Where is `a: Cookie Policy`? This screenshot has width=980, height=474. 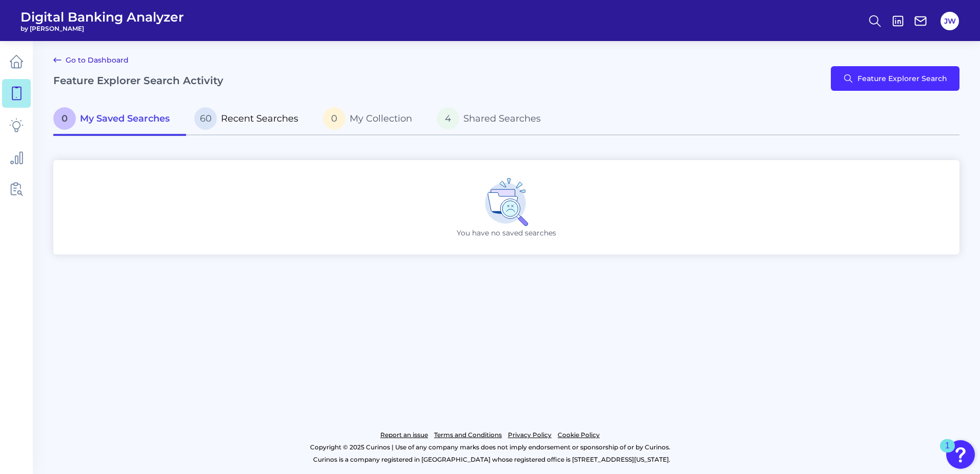 a: Cookie Policy is located at coordinates (579, 435).